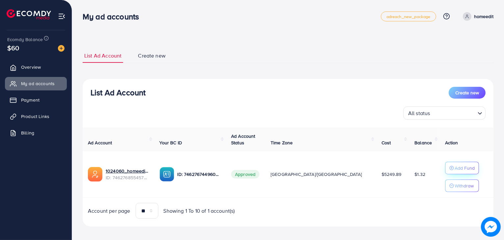  Describe the element at coordinates (62, 16) in the screenshot. I see `img: menu` at that location.